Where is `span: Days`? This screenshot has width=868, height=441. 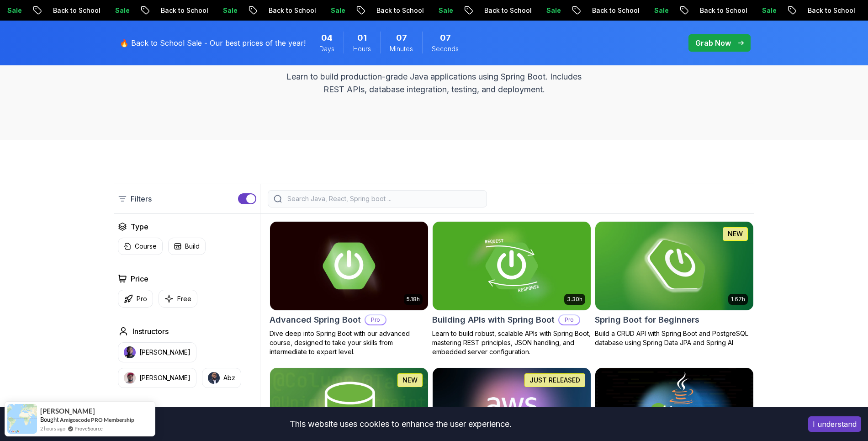 span: Days is located at coordinates (326, 49).